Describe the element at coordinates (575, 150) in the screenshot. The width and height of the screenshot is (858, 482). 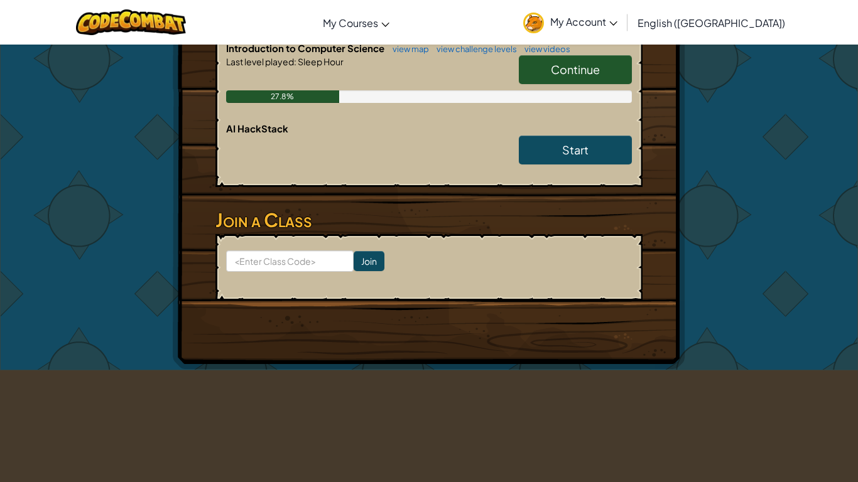
I see `a: Start` at that location.